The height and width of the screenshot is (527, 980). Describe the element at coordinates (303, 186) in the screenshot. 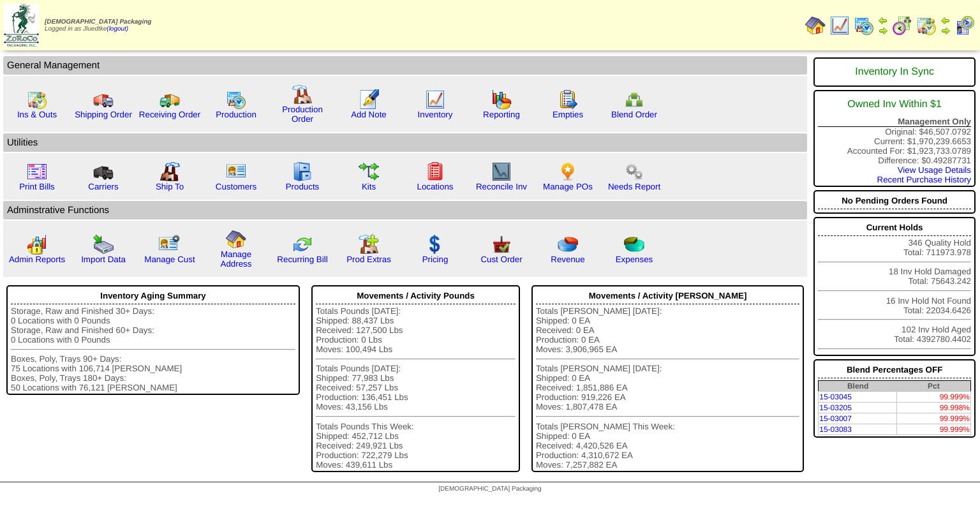

I see `a: Products` at that location.